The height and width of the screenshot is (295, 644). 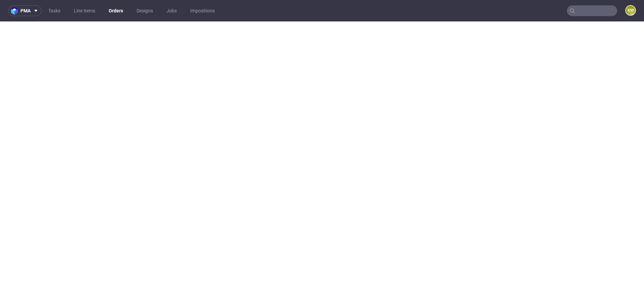 What do you see at coordinates (631, 11) in the screenshot?
I see `figcaption: KW` at bounding box center [631, 11].